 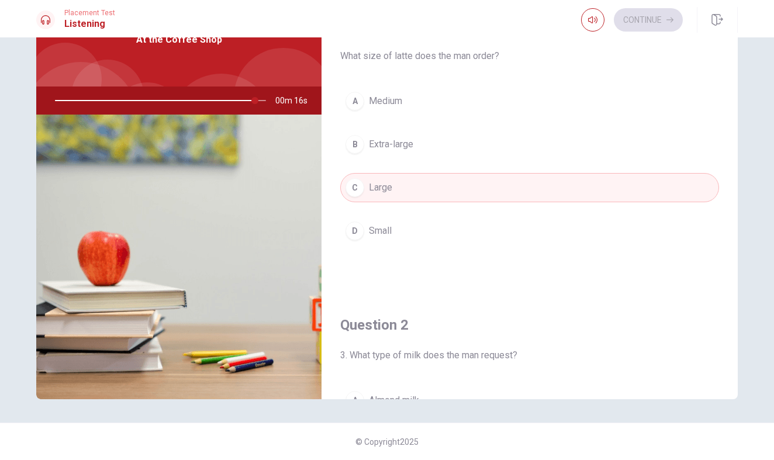 I want to click on button: AMedium, so click(x=530, y=101).